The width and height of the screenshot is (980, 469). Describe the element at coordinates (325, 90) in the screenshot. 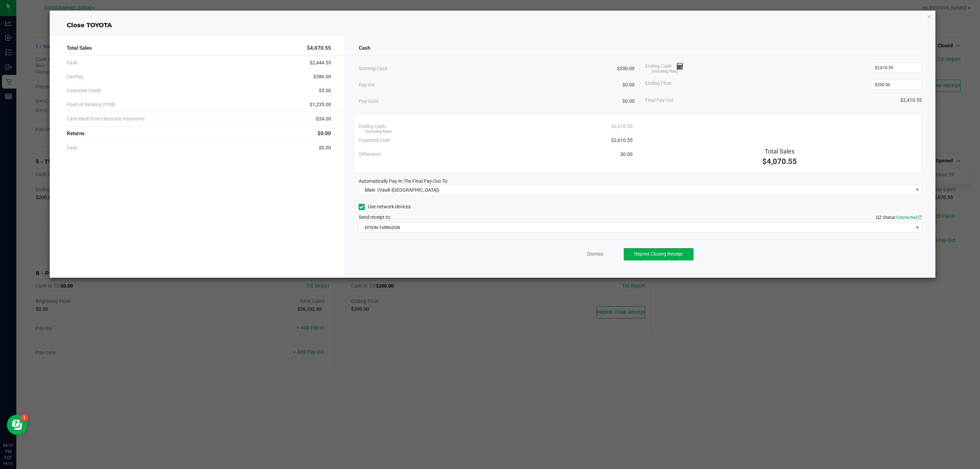

I see `span: $5.00` at that location.